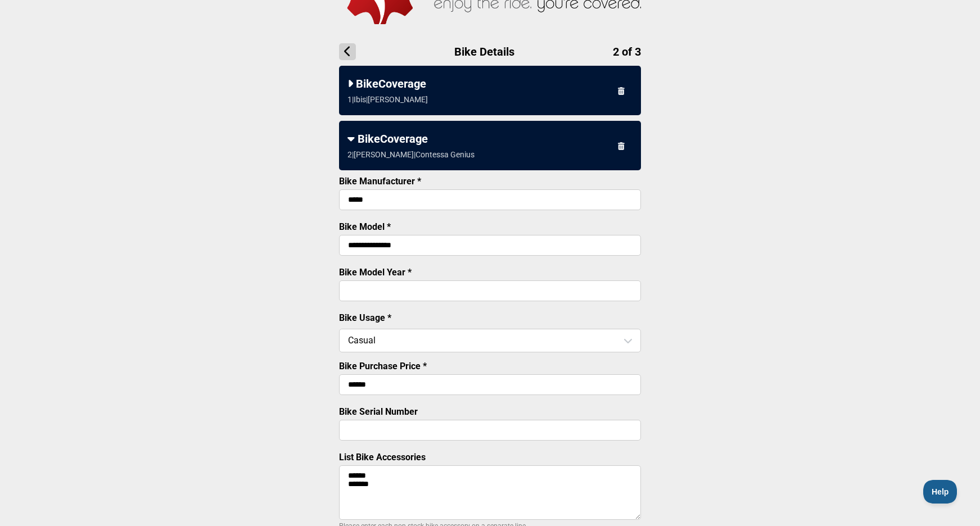 The height and width of the screenshot is (526, 980). What do you see at coordinates (490, 52) in the screenshot?
I see `h1: Bike Details` at bounding box center [490, 52].